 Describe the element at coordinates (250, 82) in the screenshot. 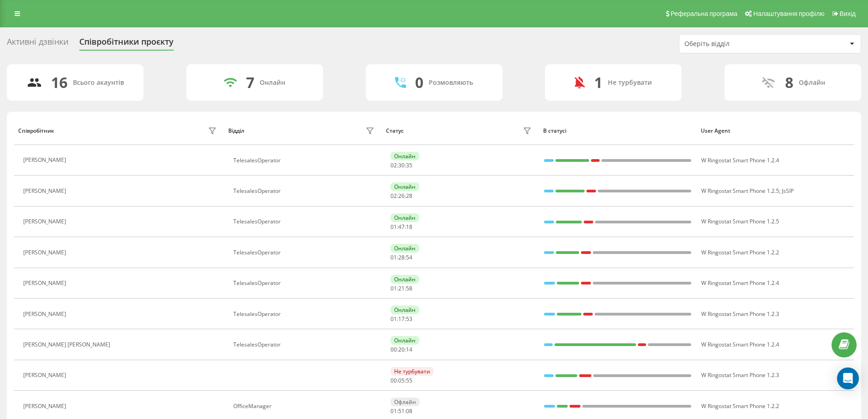

I see `div: 7` at that location.